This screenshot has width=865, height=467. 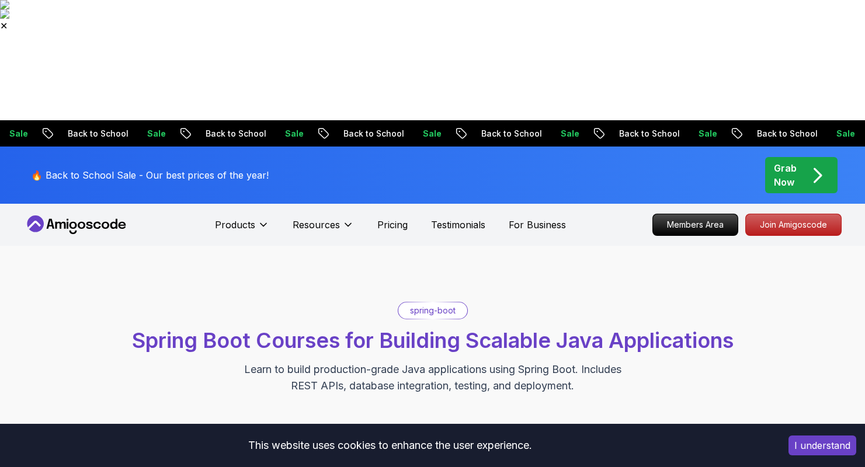 I want to click on p: spring-boot, so click(x=433, y=311).